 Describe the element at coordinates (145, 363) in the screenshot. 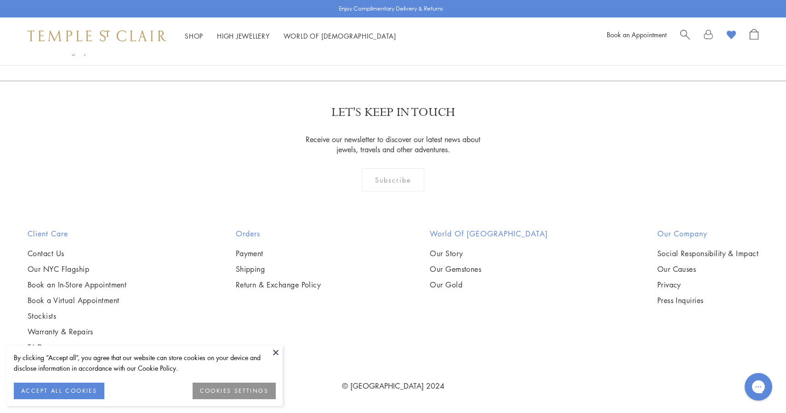

I see `div: By clicking “Accept all”, you agree that our website can store cookies on your device and disclos...` at that location.